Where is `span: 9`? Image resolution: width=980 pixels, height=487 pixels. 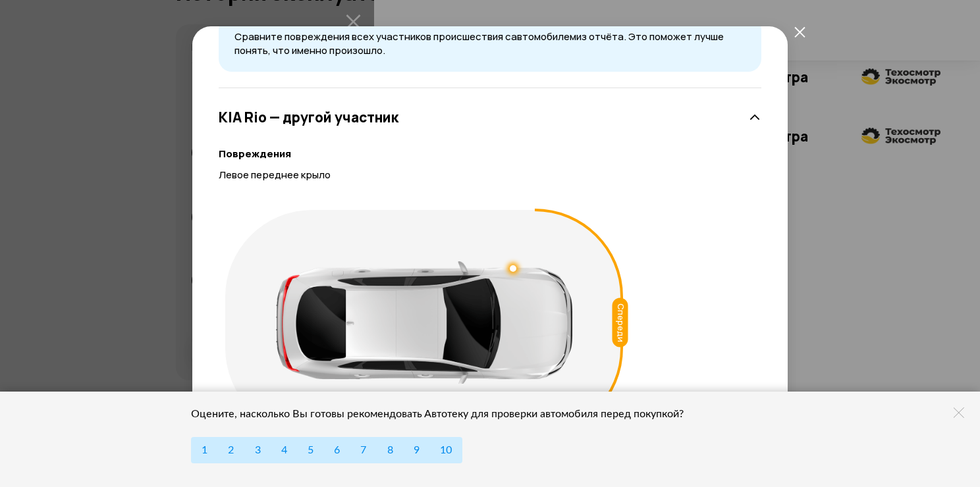
span: 9 is located at coordinates (416, 450).